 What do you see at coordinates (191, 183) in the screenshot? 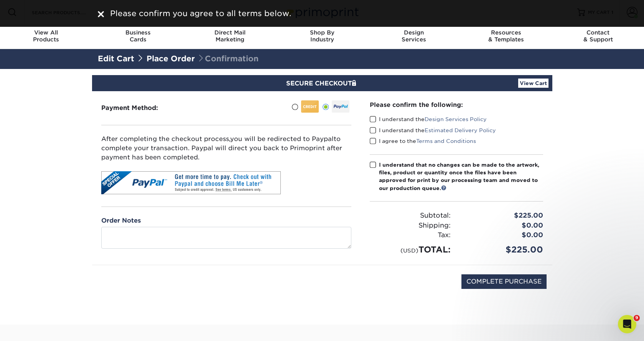
I see `img: Bill Me Later` at bounding box center [191, 183].